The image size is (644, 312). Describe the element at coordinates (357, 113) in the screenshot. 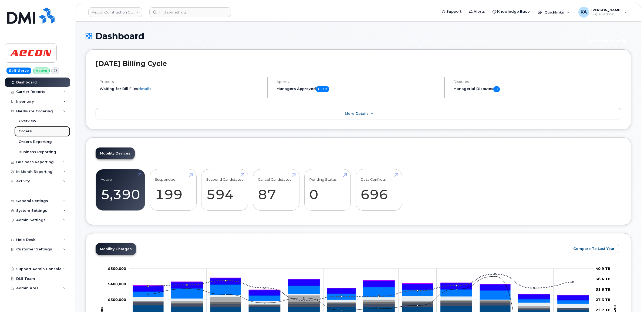

I see `span: More Details` at that location.